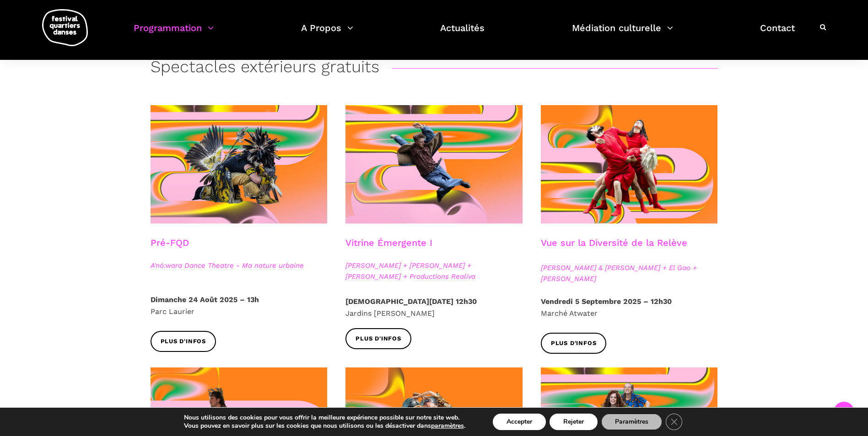  Describe the element at coordinates (205, 299) in the screenshot. I see `strong: Dimanche 24 Août 2025 – 13h` at that location.